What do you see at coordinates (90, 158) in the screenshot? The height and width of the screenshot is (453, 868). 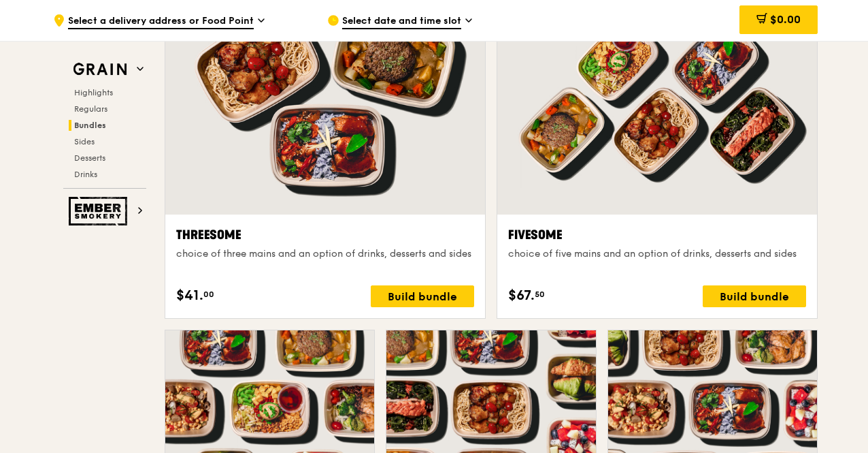 I see `span: Desserts` at bounding box center [90, 158].